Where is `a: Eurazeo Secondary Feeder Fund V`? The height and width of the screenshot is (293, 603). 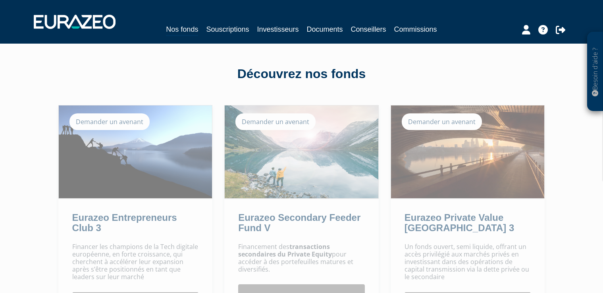 a: Eurazeo Secondary Feeder Fund V is located at coordinates (299, 223).